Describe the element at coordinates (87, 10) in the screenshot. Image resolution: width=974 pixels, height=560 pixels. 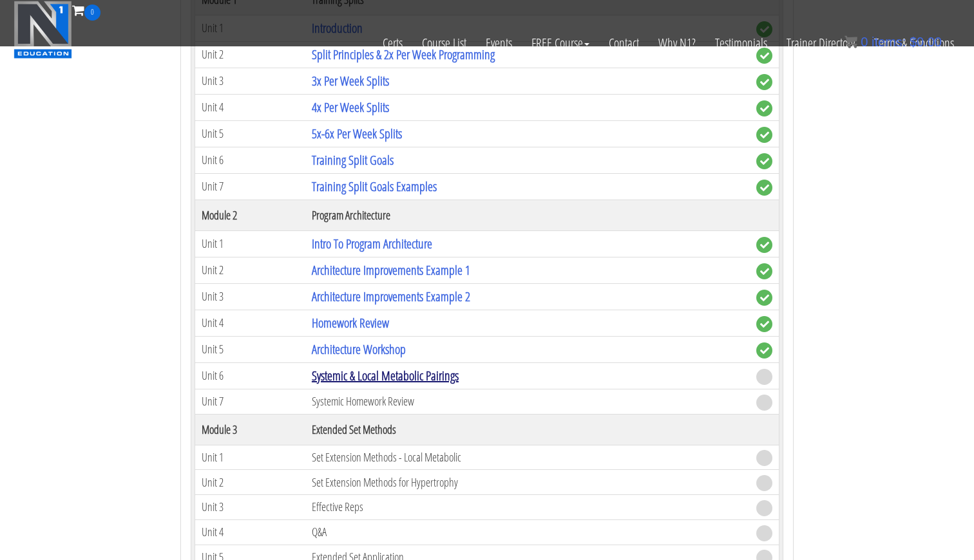
I see `a: 0` at that location.